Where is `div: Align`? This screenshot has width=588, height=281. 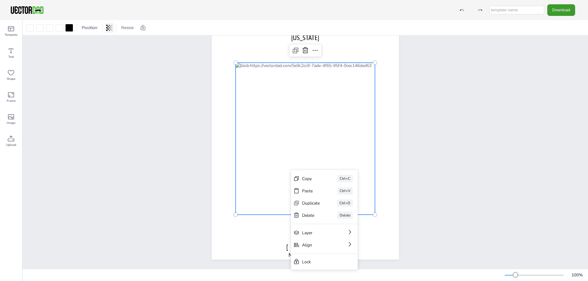
div: Align is located at coordinates (316, 245).